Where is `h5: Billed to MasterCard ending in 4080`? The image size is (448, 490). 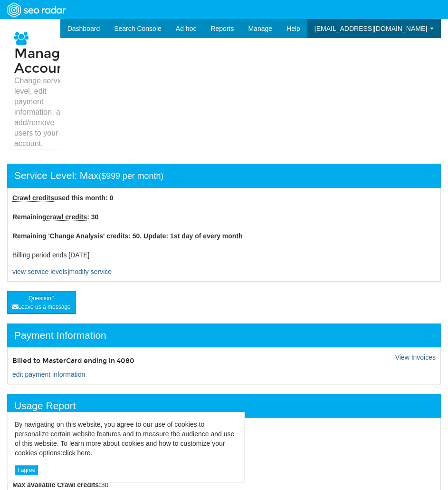 h5: Billed to MasterCard ending in 4080 is located at coordinates (114, 360).